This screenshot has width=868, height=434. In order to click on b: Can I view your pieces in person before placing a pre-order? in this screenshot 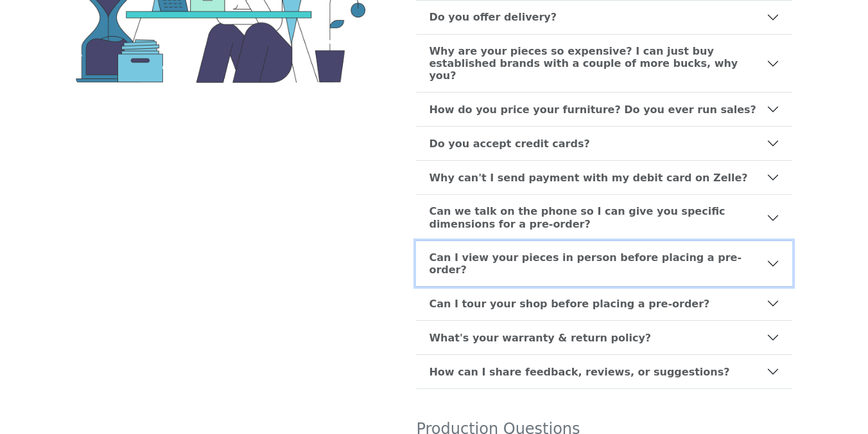, I will do `click(598, 264)`.